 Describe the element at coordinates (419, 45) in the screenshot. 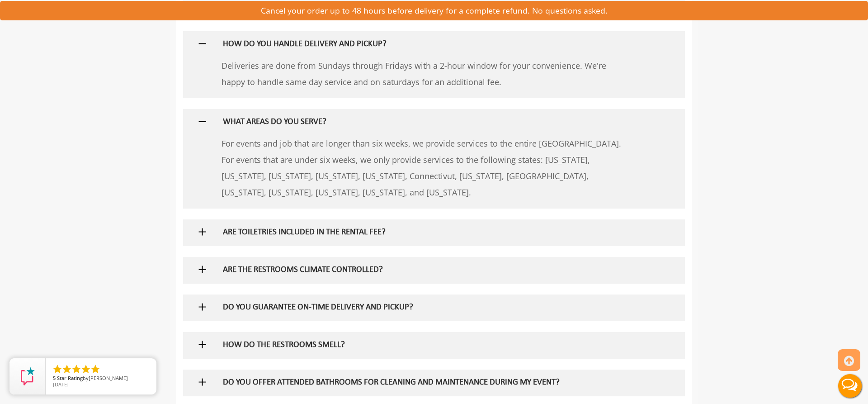

I see `h5: HOW DO YOU HANDLE DELIVERY AND PICKUP?` at that location.